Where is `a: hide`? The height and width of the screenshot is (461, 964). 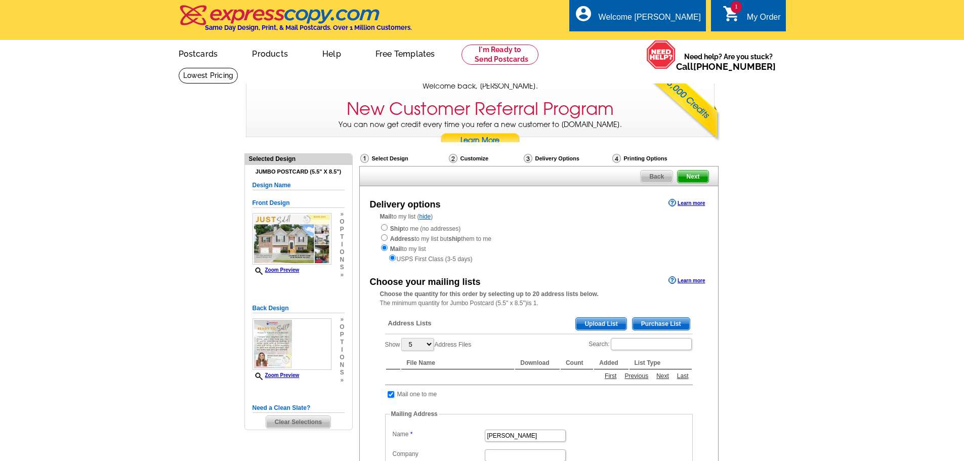
a: hide is located at coordinates (425, 217).